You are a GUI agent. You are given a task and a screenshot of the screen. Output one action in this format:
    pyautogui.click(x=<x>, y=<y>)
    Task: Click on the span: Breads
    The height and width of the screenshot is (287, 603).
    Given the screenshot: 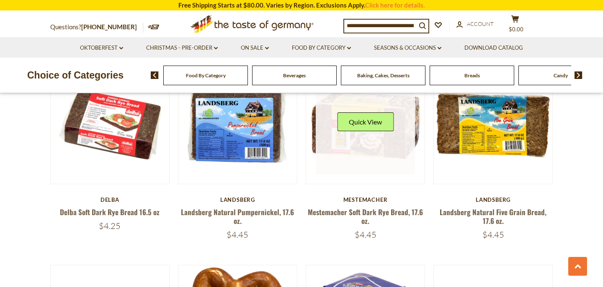 What is the action you would take?
    pyautogui.click(x=472, y=75)
    